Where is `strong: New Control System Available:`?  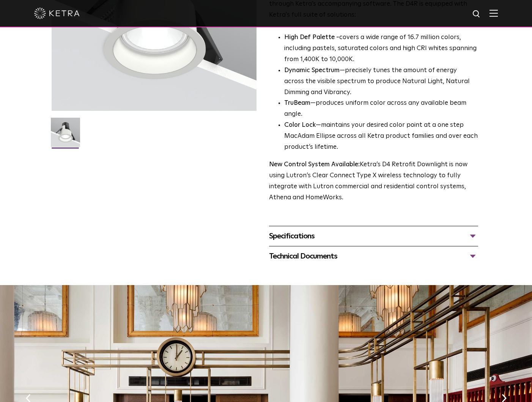
strong: New Control System Available: is located at coordinates (314, 164).